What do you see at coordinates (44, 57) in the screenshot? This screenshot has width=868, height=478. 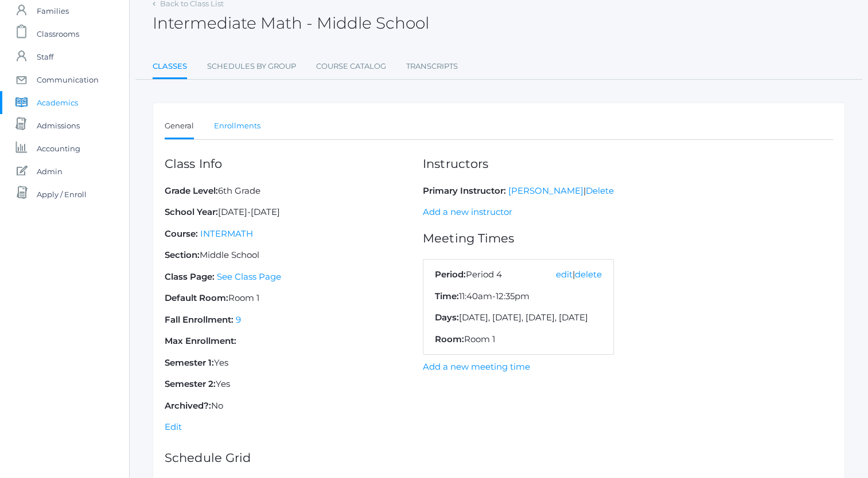 I see `span: Staff` at bounding box center [44, 57].